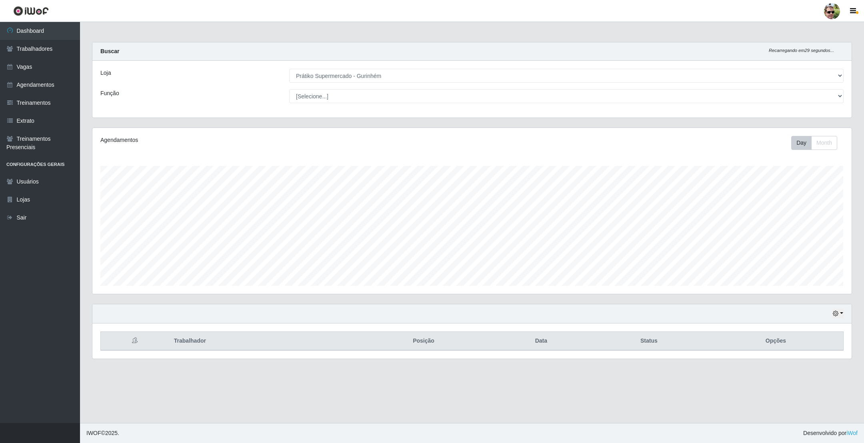 Image resolution: width=864 pixels, height=443 pixels. I want to click on span: Desenvolvido por, so click(831, 433).